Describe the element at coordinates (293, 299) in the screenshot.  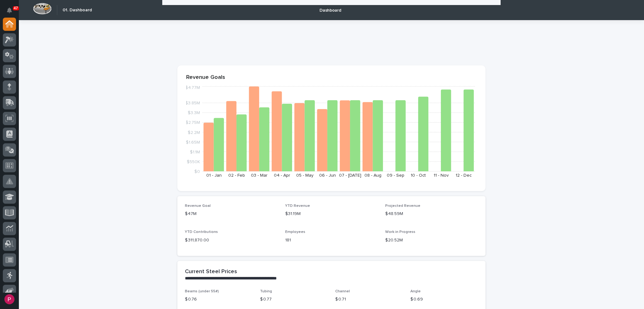
I see `p: $ 0.77` at that location.